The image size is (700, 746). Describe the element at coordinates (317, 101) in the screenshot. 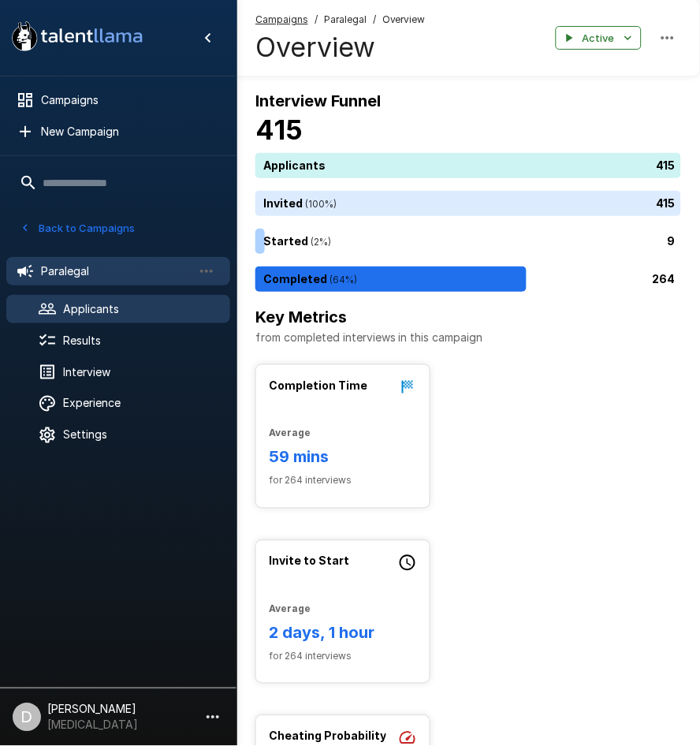

I see `b: Interview Funnel` at that location.